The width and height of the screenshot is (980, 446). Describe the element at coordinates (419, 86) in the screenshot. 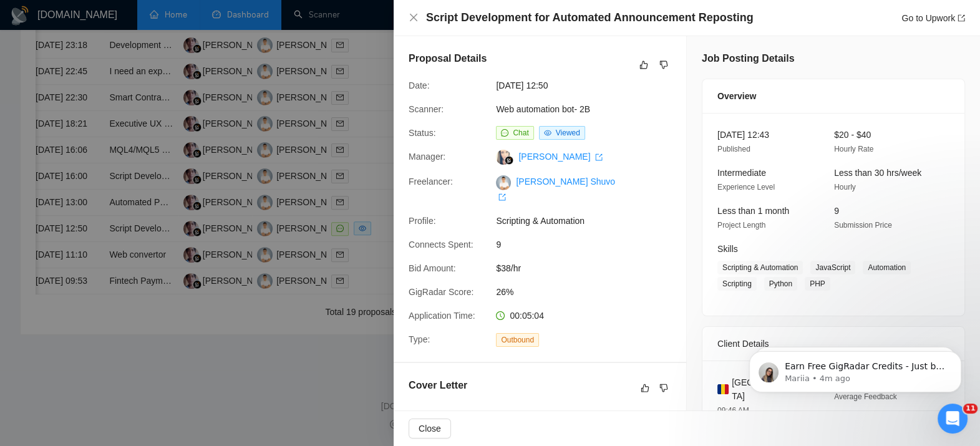

I see `span: Date:` at that location.